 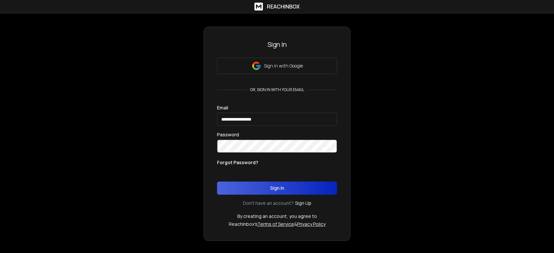 What do you see at coordinates (311, 224) in the screenshot?
I see `span: Privacy Policy` at bounding box center [311, 224].